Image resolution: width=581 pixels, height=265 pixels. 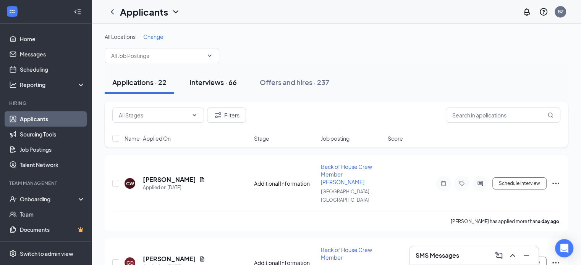 What do you see at coordinates (550, 115) in the screenshot?
I see `svg: MagnifyingGlass` at bounding box center [550, 115].